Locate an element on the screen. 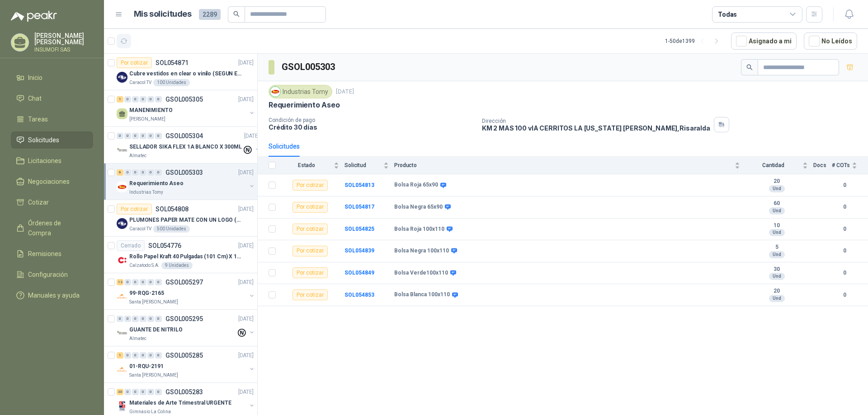 The image size is (868, 415). p: GSOL005303 is located at coordinates (184, 173).